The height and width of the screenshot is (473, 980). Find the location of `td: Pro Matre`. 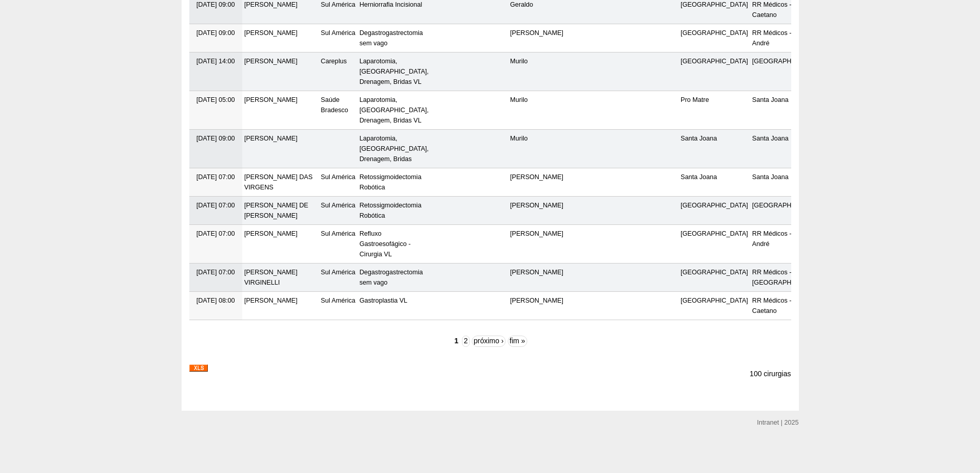

td: Pro Matre is located at coordinates (714, 110).